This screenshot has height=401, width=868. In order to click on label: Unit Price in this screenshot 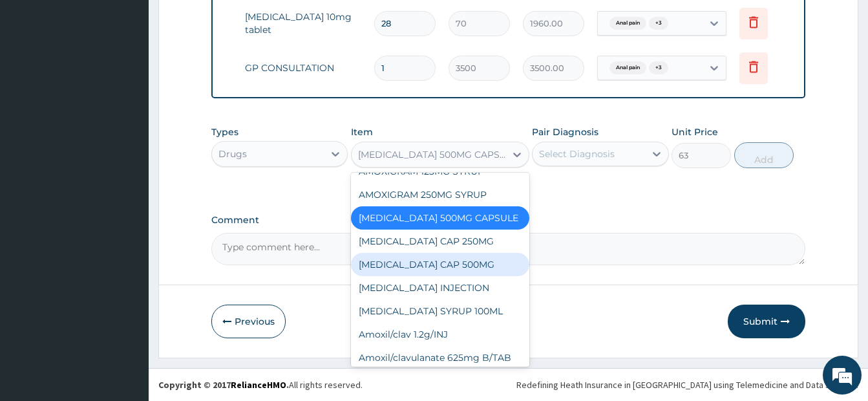, I will do `click(695, 132)`.